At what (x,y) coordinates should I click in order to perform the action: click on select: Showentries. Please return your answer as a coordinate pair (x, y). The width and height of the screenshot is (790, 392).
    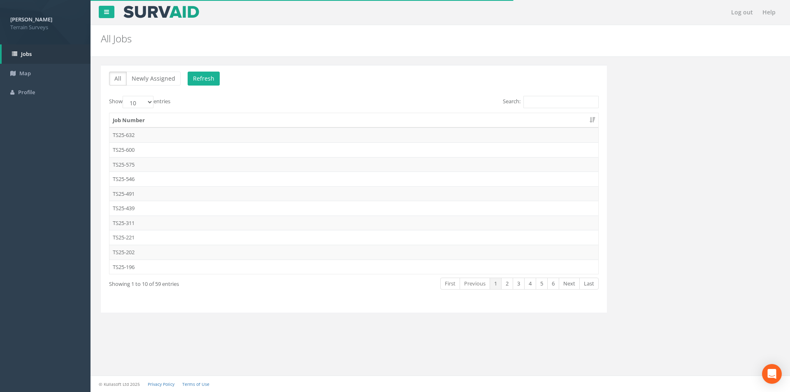
    Looking at the image, I should click on (138, 102).